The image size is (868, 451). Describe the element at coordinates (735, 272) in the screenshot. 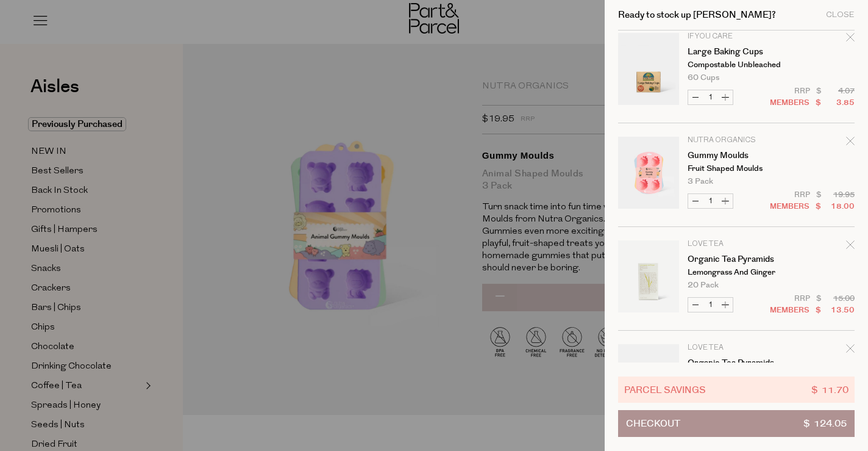

I see `p: Lemongrass and Ginger` at that location.